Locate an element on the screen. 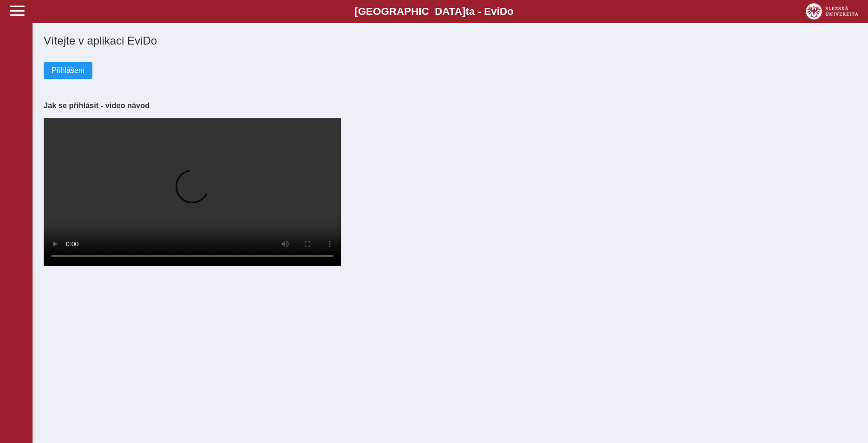 The width and height of the screenshot is (868, 443). span: D is located at coordinates (504, 11).